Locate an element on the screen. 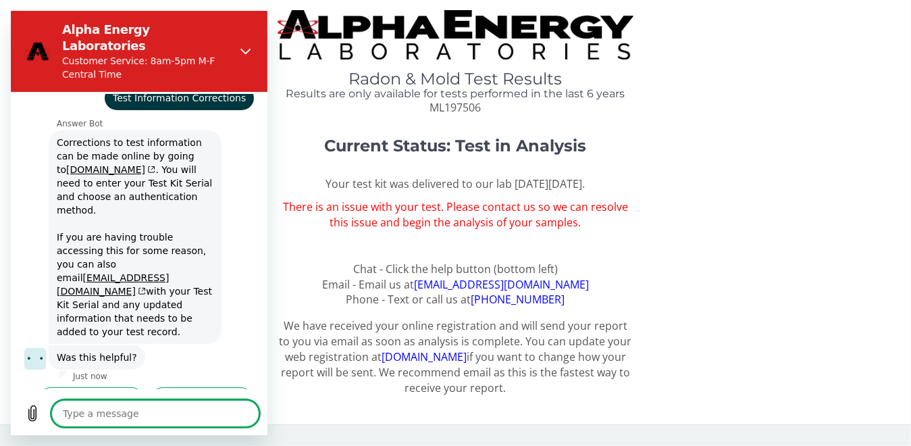 The height and width of the screenshot is (446, 911). h2: Alpha Energy Laboratories is located at coordinates (134, 27).